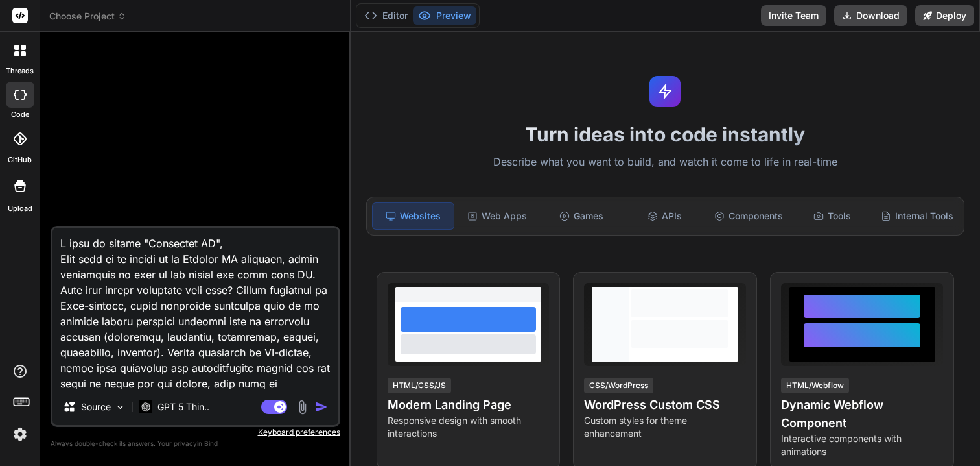 This screenshot has width=980, height=466. Describe the element at coordinates (832, 216) in the screenshot. I see `div: Tools` at that location.